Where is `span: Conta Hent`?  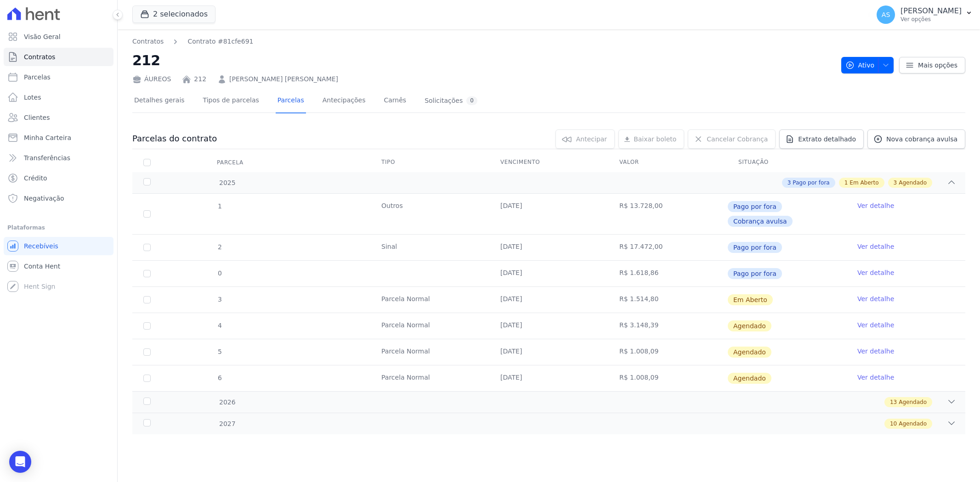 span: Conta Hent is located at coordinates (42, 266).